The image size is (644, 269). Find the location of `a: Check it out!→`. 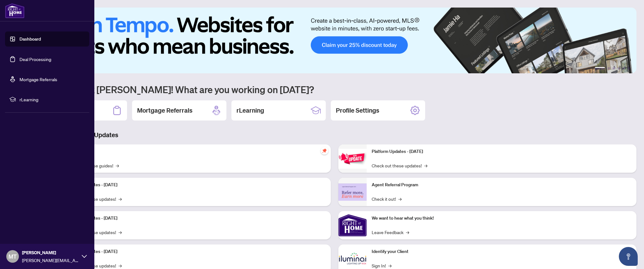

a: Check it out!→ is located at coordinates (387, 199).